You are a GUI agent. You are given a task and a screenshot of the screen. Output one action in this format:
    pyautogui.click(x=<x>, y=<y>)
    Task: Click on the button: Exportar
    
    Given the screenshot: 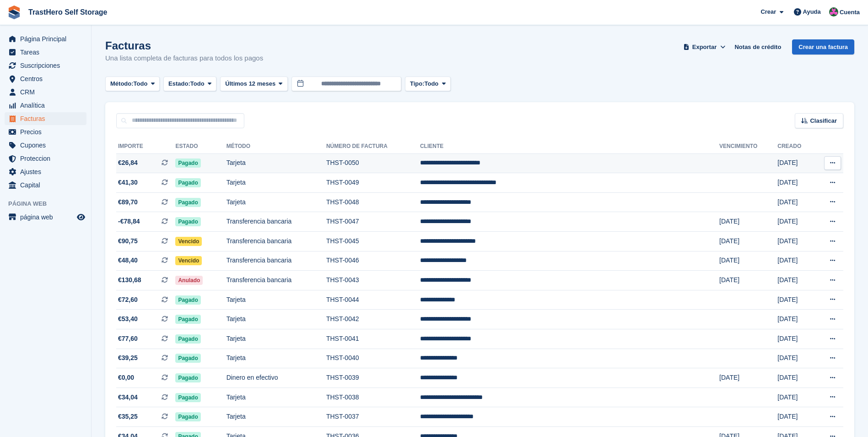 What is the action you would take?
    pyautogui.click(x=705, y=47)
    